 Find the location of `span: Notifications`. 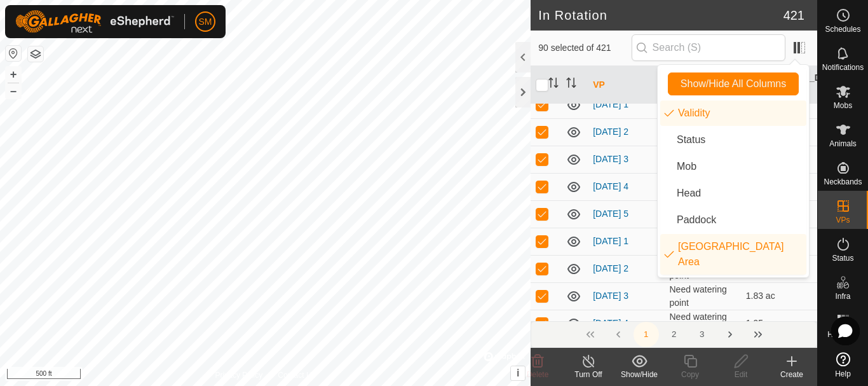

span: Notifications is located at coordinates (843, 67).